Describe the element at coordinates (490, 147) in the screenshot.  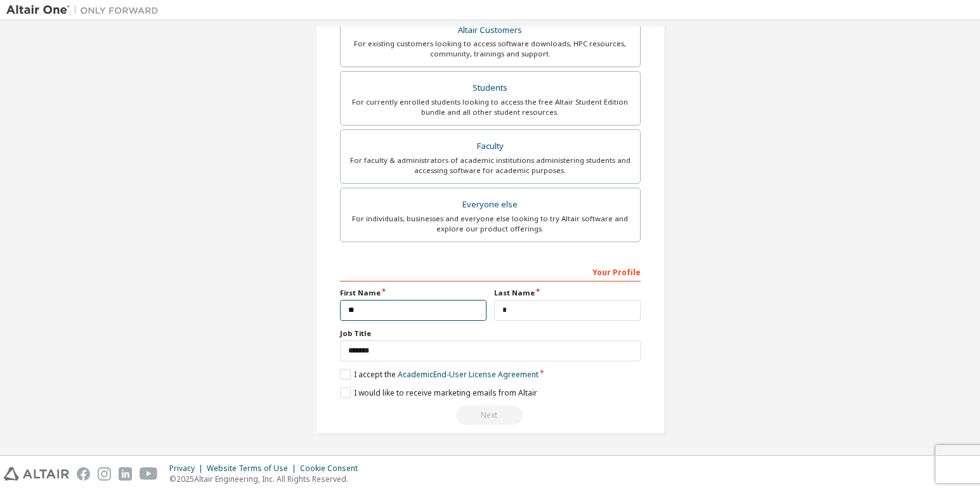
I see `div: Faculty` at that location.